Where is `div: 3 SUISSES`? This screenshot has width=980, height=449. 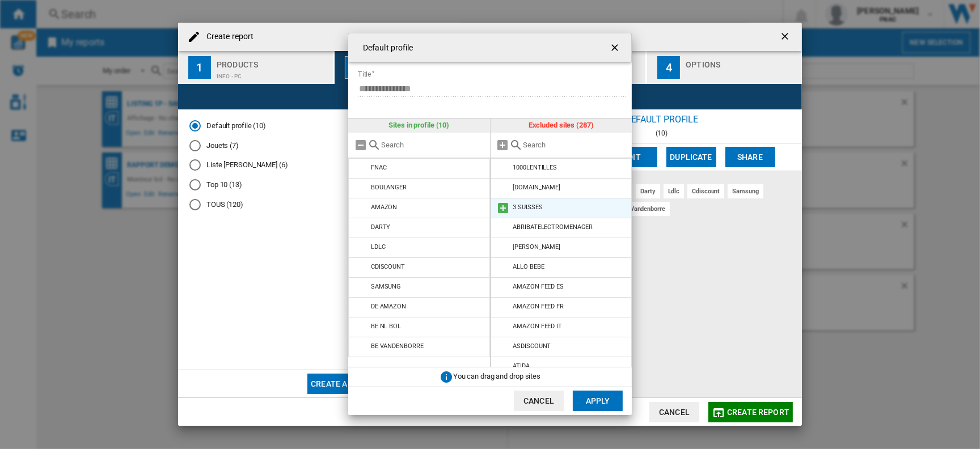 div: 3 SUISSES is located at coordinates (527, 207).